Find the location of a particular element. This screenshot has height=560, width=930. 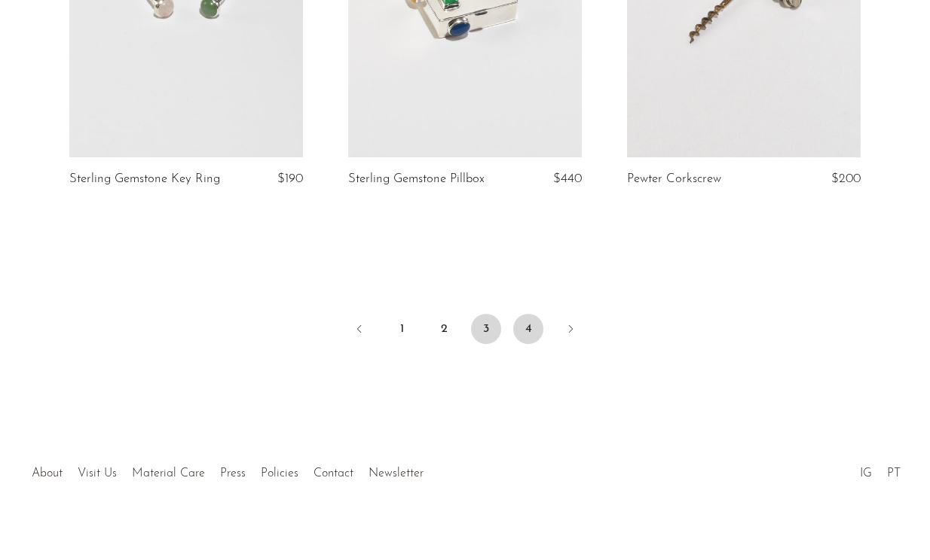

a: Material Care is located at coordinates (168, 473).